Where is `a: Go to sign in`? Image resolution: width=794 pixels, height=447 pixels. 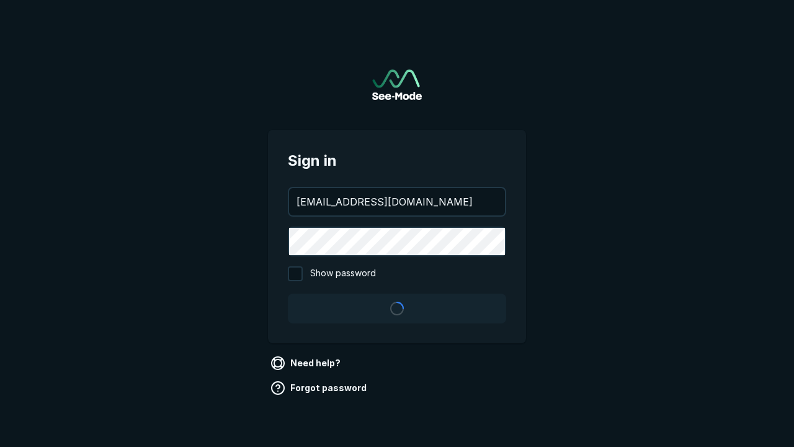
a: Go to sign in is located at coordinates (397, 84).